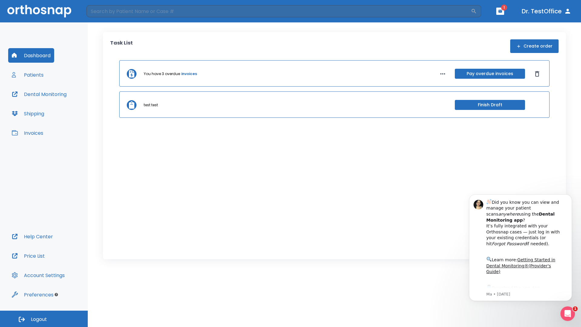  Describe the element at coordinates (38, 275) in the screenshot. I see `button: Account Settings` at that location.